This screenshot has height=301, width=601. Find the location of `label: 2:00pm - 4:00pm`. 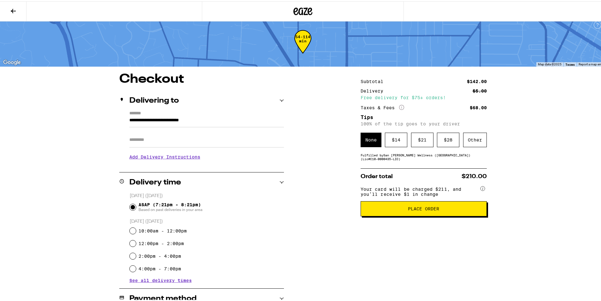

label: 2:00pm - 4:00pm is located at coordinates (160, 255).